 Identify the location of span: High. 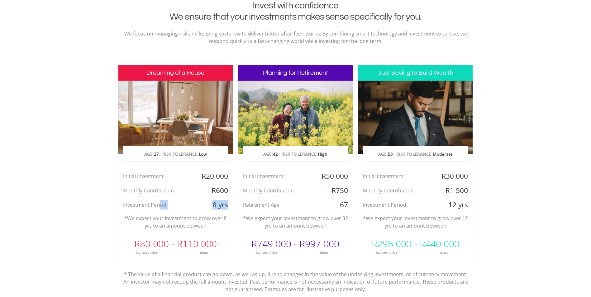
(322, 154).